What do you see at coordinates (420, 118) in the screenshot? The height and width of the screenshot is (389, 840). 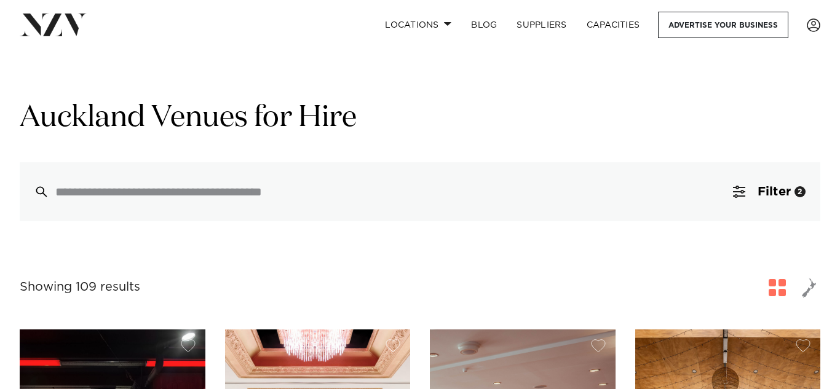 I see `h1: Auckland Venues for Hire` at bounding box center [420, 118].